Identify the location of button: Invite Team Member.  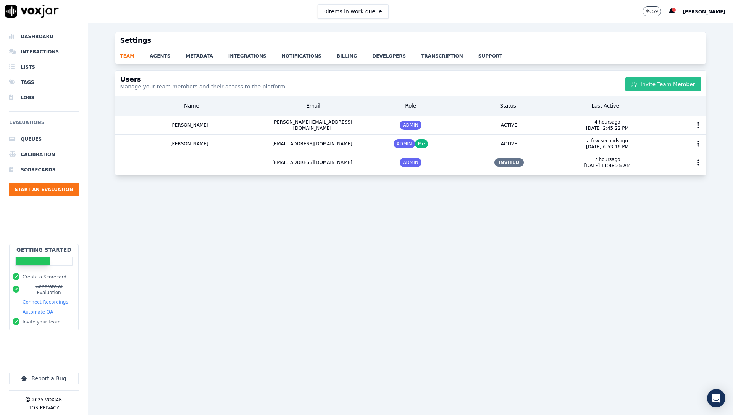
(663, 84).